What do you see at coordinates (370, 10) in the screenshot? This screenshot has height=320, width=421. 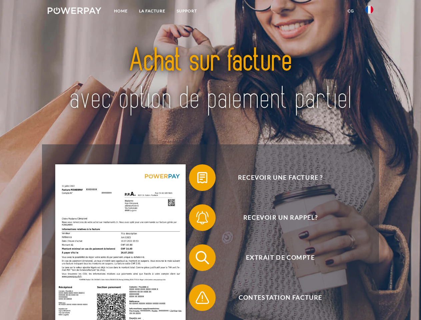 I see `img: fr` at bounding box center [370, 10].